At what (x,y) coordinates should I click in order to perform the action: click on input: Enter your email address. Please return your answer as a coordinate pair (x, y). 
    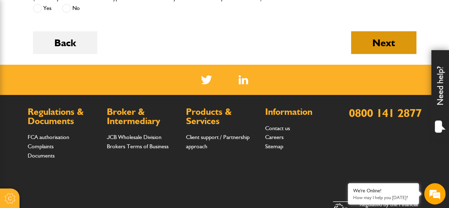
    Looking at the image, I should click on (69, 94).